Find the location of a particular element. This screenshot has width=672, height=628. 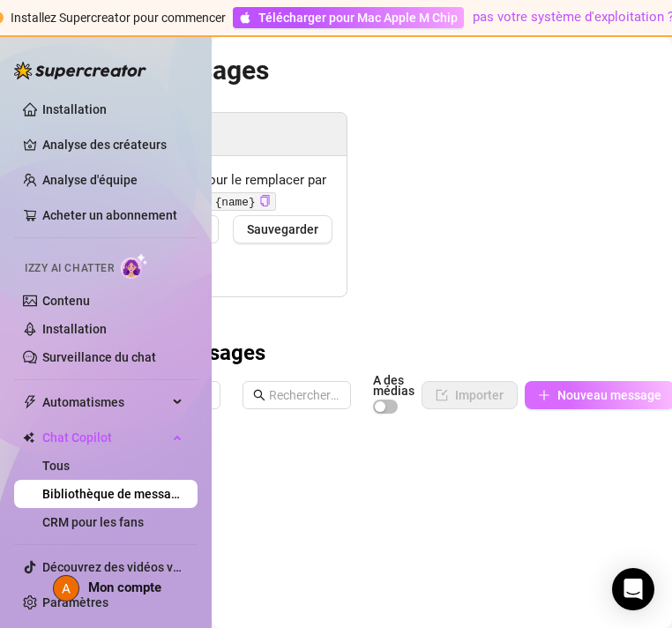

font: Chat Copilot is located at coordinates (77, 437).